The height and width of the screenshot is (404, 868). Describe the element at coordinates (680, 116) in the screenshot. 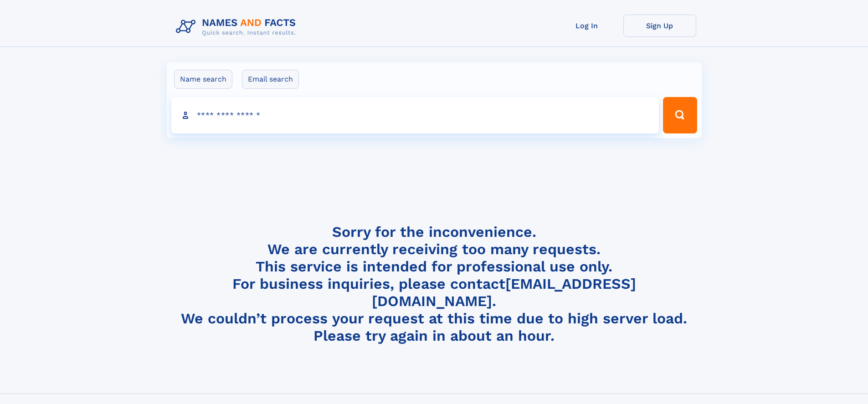

I see `button: Search Button` at that location.